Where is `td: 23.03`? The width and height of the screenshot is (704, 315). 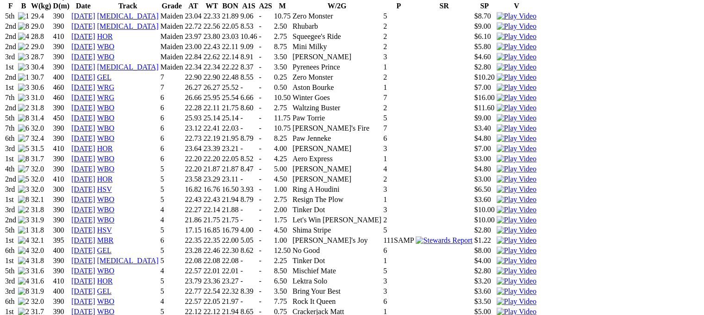 td: 23.03 is located at coordinates (230, 37).